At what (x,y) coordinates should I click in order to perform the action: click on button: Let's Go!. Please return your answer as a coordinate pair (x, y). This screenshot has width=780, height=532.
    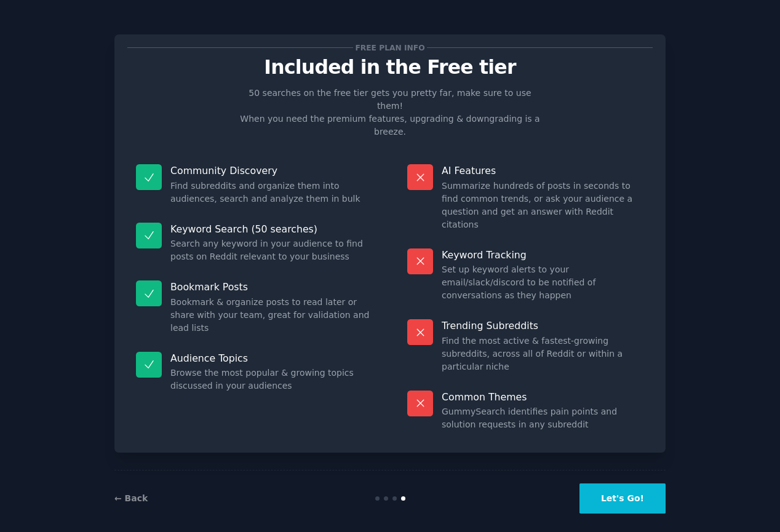
    Looking at the image, I should click on (623, 499).